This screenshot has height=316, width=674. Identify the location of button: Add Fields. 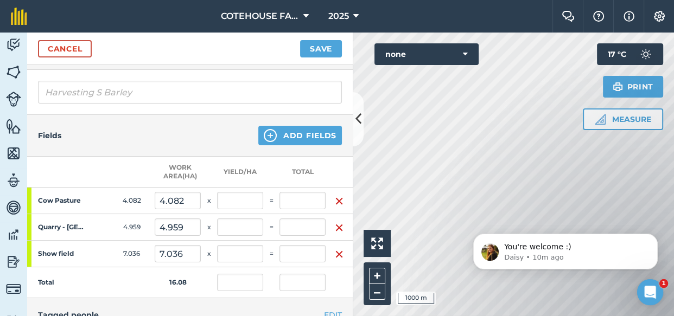
(300, 136).